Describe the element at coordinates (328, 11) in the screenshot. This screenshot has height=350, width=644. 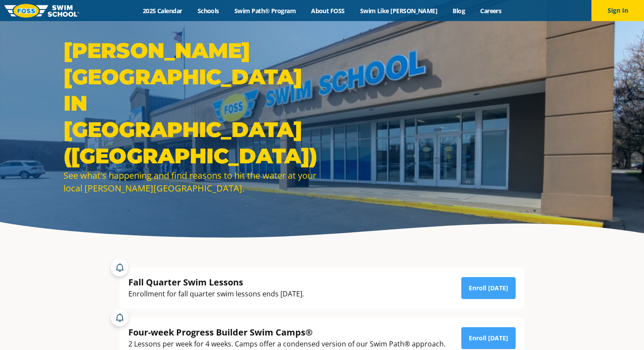
I see `a: About FOSS` at that location.